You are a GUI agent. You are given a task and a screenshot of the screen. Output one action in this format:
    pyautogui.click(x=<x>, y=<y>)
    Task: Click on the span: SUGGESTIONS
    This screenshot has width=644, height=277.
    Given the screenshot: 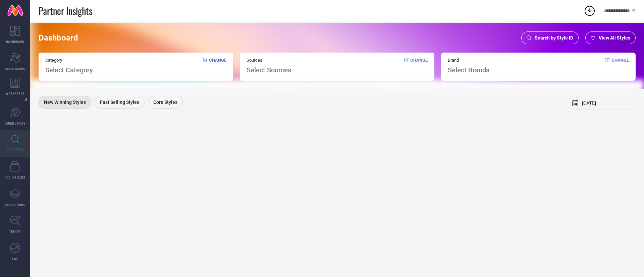 What is the action you would take?
    pyautogui.click(x=15, y=123)
    